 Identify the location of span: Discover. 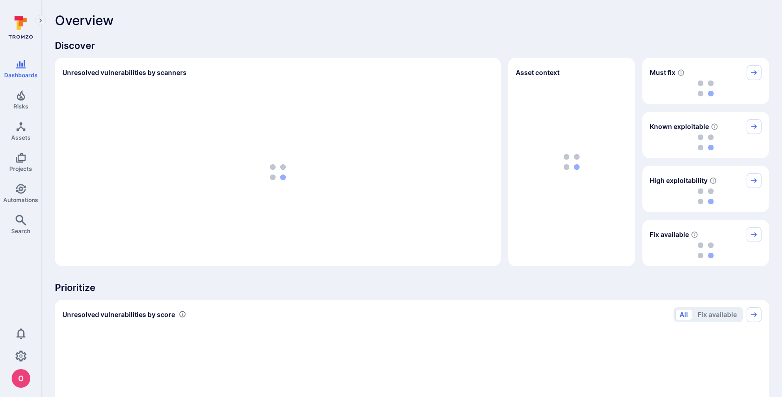
(412, 46).